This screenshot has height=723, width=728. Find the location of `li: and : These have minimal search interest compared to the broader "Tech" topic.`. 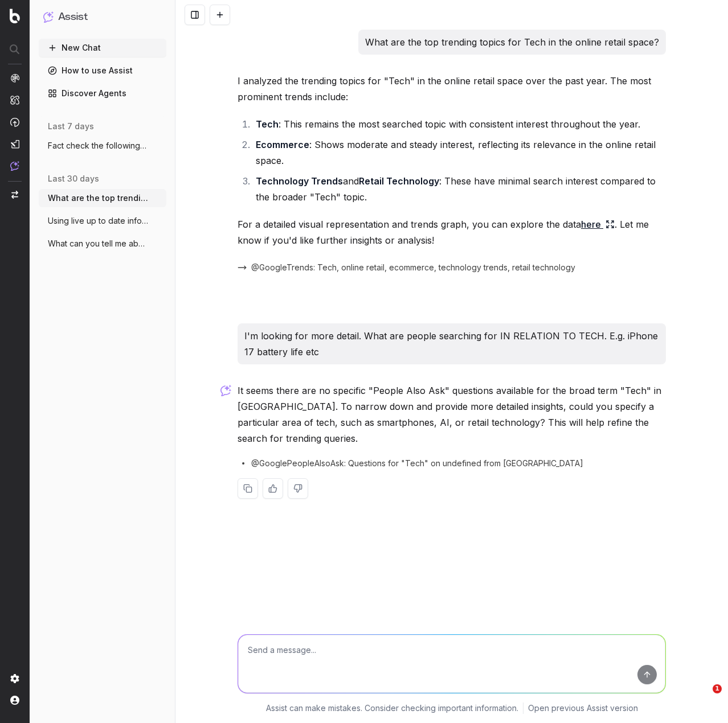

li: and : These have minimal search interest compared to the broader "Tech" topic. is located at coordinates (459, 189).